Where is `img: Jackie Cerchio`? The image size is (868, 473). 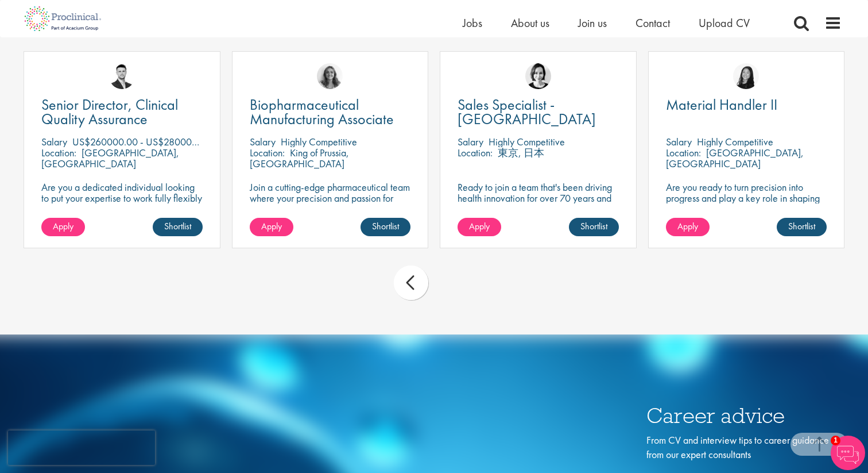 img: Jackie Cerchio is located at coordinates (330, 76).